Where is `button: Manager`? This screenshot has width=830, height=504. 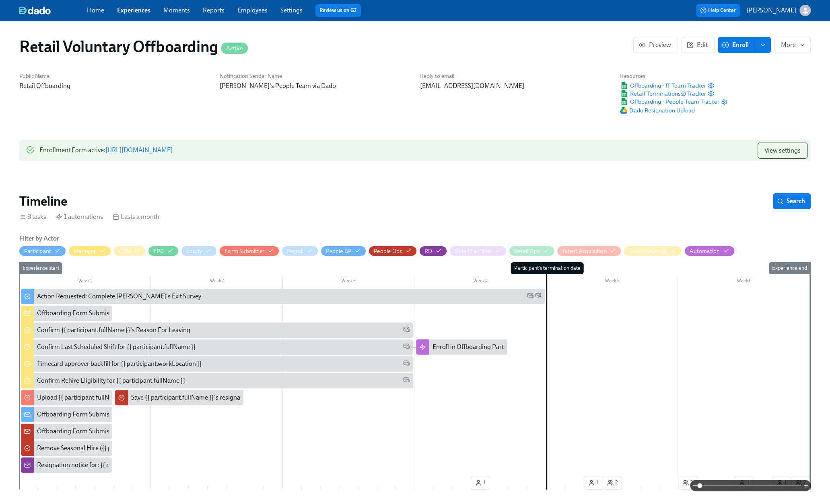 button: Manager is located at coordinates (89, 252).